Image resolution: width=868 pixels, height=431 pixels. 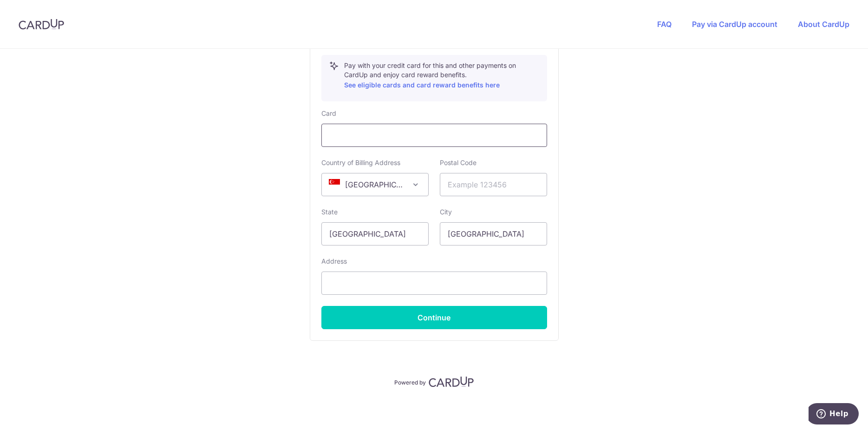 I want to click on label: Address, so click(x=334, y=261).